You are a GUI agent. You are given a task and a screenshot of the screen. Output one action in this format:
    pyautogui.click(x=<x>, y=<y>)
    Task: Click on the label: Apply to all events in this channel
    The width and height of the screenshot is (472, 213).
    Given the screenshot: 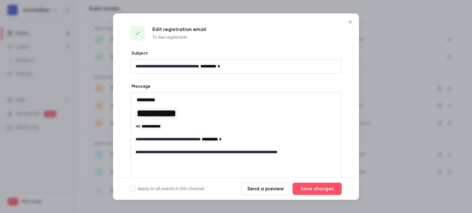 What is the action you would take?
    pyautogui.click(x=167, y=189)
    